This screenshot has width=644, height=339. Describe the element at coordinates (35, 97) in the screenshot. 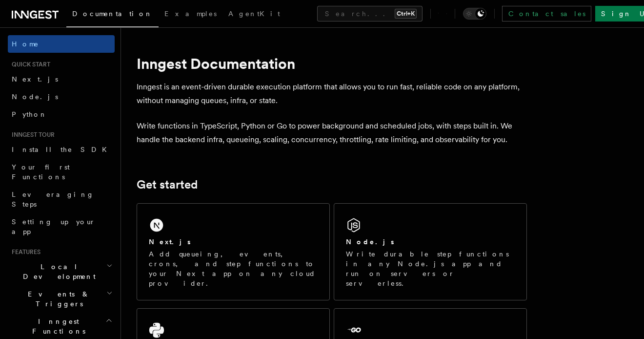

I see `span: Node.js` at that location.